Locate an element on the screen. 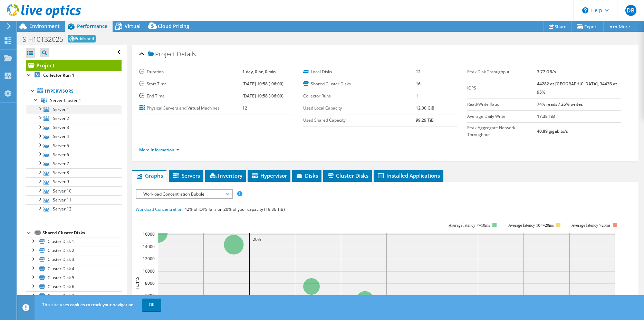 The image size is (644, 320). span: Environment is located at coordinates (44, 26).